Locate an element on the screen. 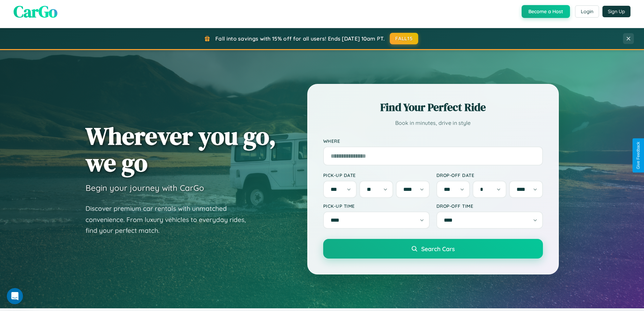 The width and height of the screenshot is (644, 311). button: Search Cars is located at coordinates (433, 249).